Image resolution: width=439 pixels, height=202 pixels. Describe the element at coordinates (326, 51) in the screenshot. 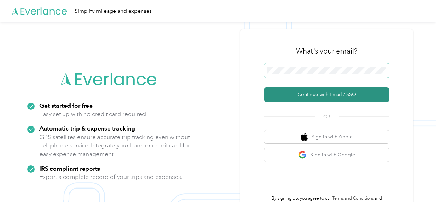

I see `h3: What's your email?` at that location.